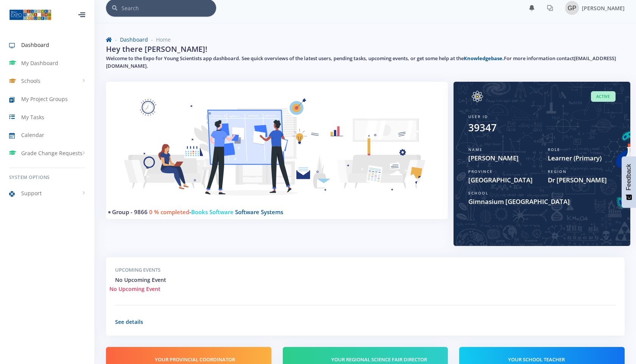 This screenshot has height=364, width=636. Describe the element at coordinates (32, 135) in the screenshot. I see `span: Calendar` at that location.